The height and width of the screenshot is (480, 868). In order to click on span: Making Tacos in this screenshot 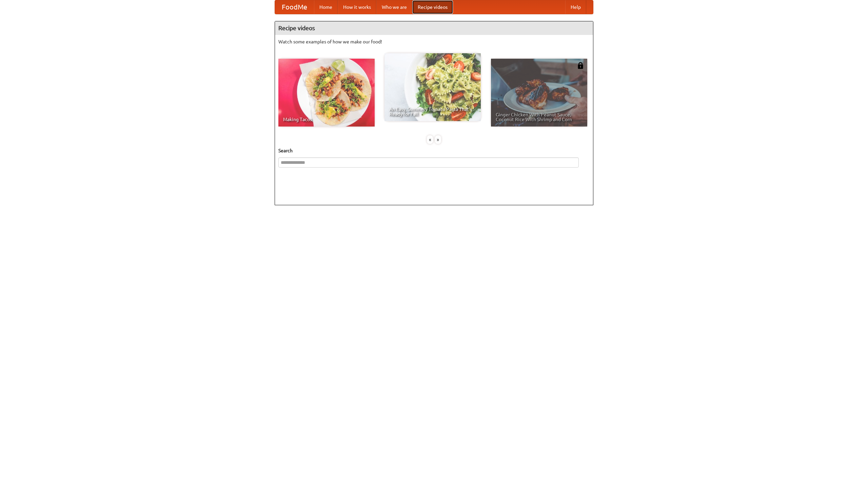, I will do `click(327, 119)`.